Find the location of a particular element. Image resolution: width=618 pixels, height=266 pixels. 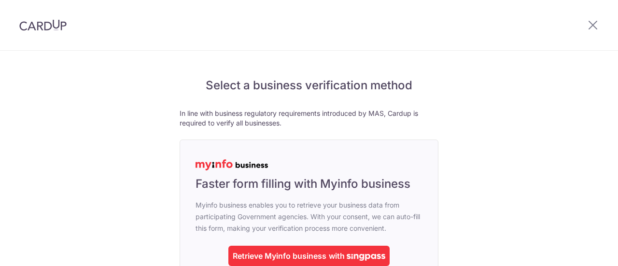

span: with is located at coordinates (337, 256).